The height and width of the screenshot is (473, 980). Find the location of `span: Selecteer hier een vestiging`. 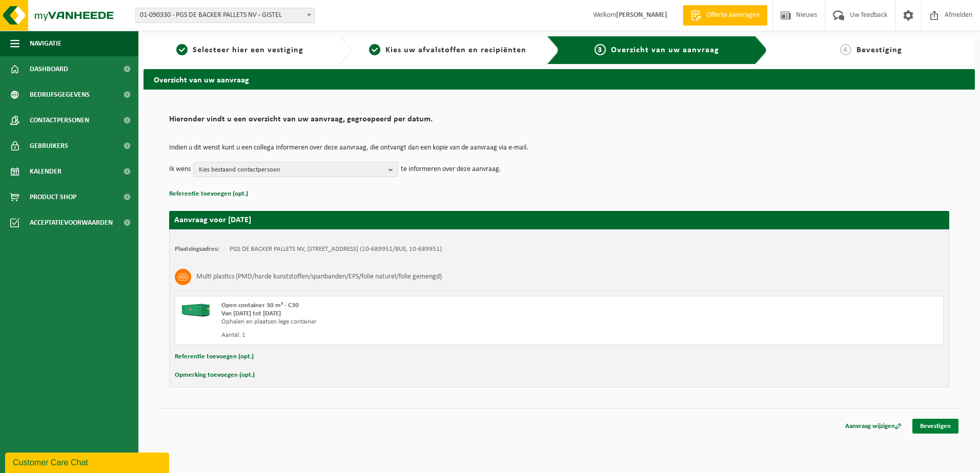

span: Selecteer hier een vestiging is located at coordinates (248, 50).